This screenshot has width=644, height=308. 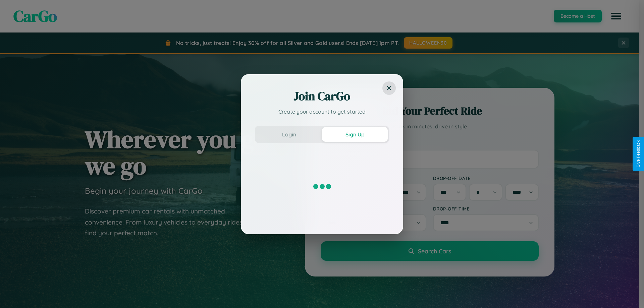 I want to click on button: Sign Up, so click(x=355, y=134).